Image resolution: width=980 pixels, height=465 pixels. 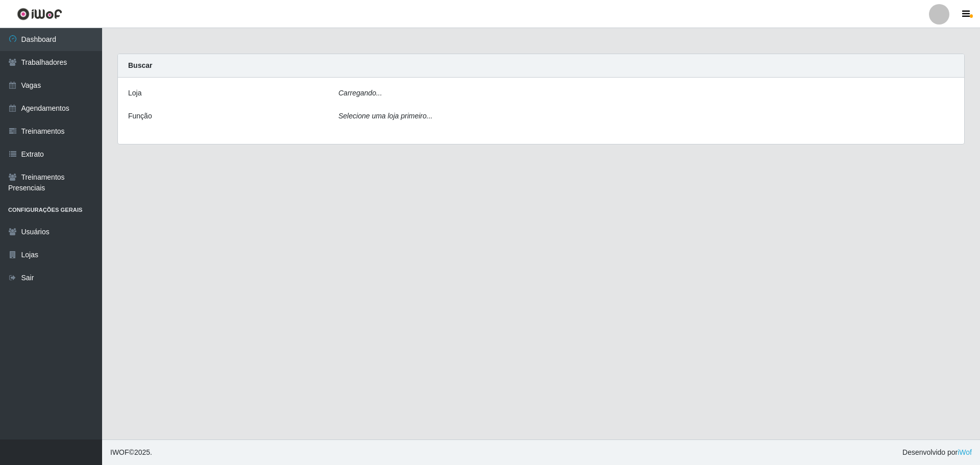 I want to click on img: CoreUI Logo, so click(x=39, y=13).